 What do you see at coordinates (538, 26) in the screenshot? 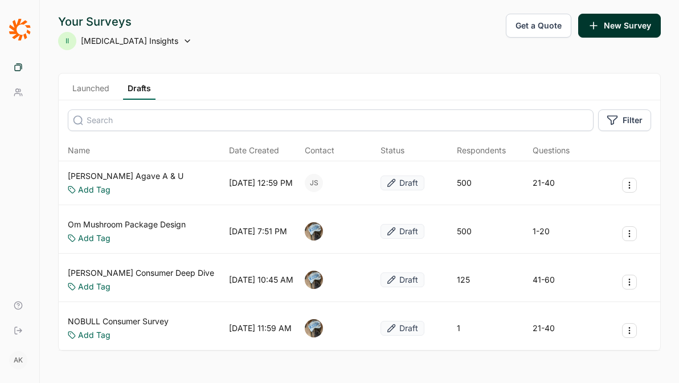
I see `button: Get a Quote` at bounding box center [538, 26].